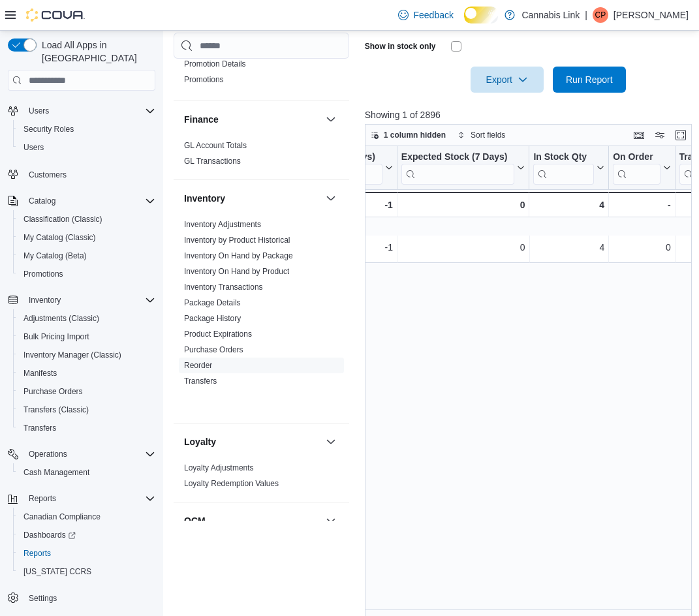  What do you see at coordinates (680, 135) in the screenshot?
I see `button: Enter fullscreen` at bounding box center [680, 135].